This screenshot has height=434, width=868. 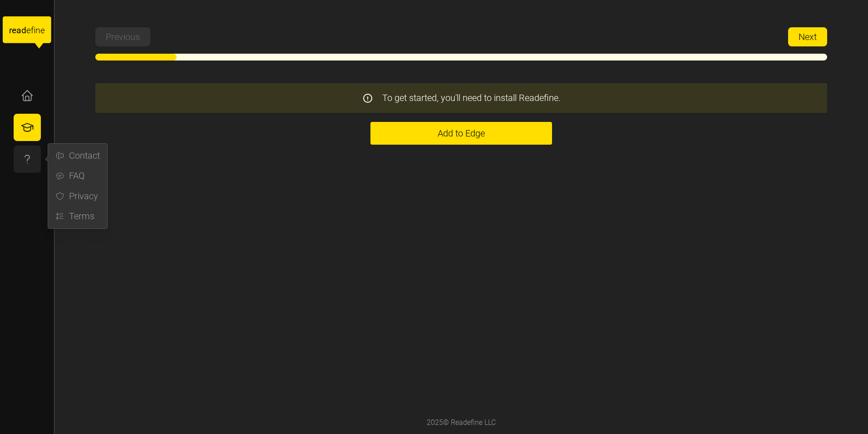 What do you see at coordinates (808, 37) in the screenshot?
I see `button: Next` at bounding box center [808, 37].